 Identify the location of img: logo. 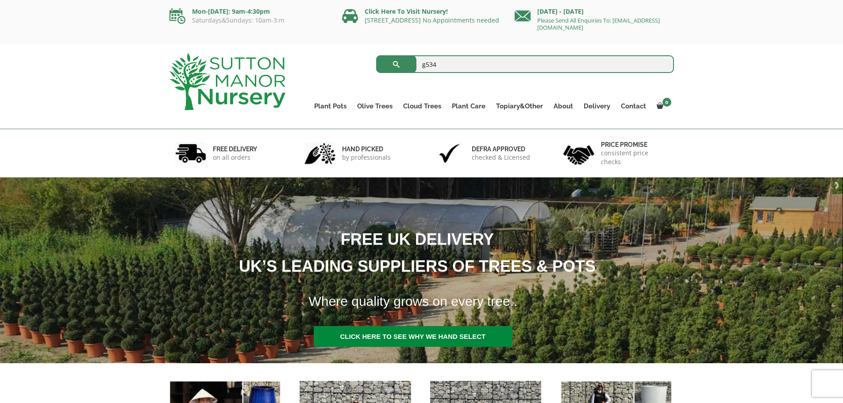
(228, 81).